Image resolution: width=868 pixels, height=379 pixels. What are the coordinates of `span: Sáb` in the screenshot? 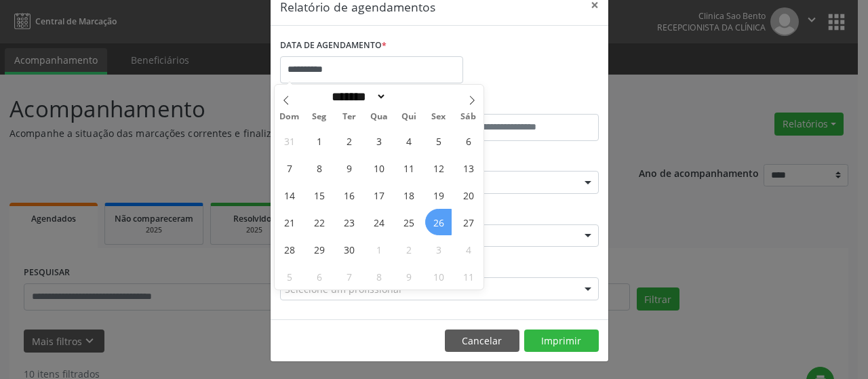 It's located at (469, 117).